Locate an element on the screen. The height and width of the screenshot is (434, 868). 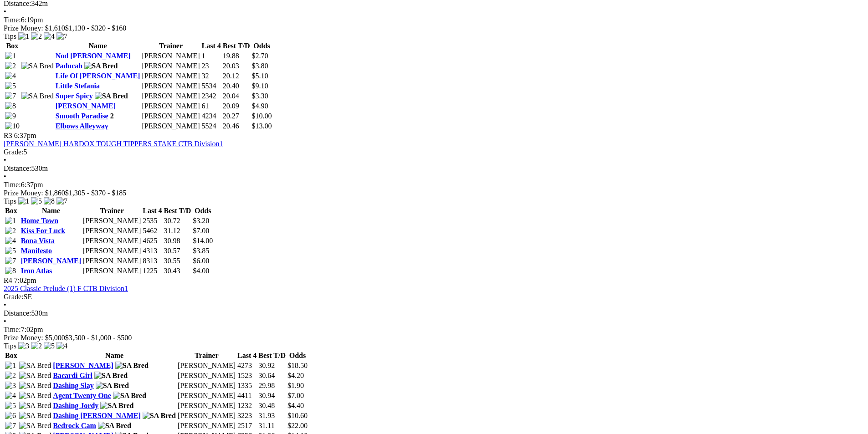
span: $10.00 is located at coordinates (262, 116).